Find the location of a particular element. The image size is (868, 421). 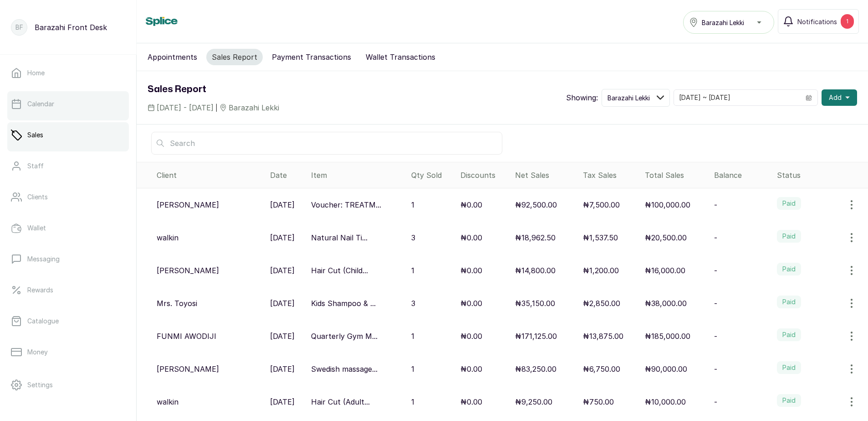

p: ₦10,000.00 is located at coordinates (665, 402).